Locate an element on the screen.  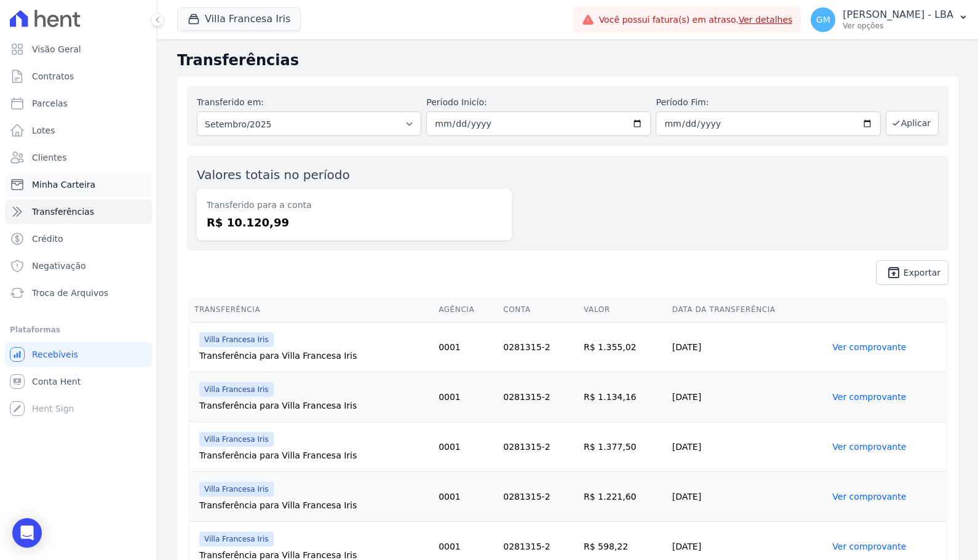
button: Villa Francesa Iris is located at coordinates (239, 19).